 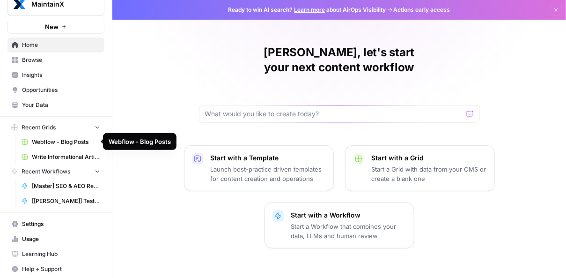 What do you see at coordinates (429, 158) in the screenshot?
I see `p: Start with a Grid` at bounding box center [429, 158].